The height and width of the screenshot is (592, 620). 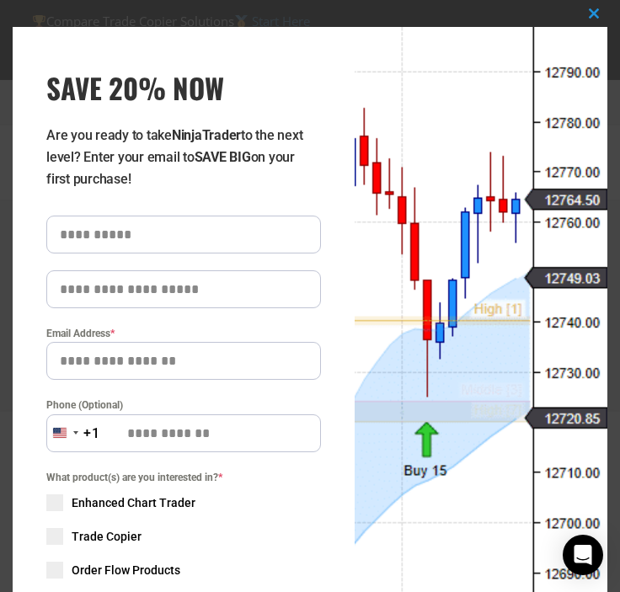 What do you see at coordinates (184, 88) in the screenshot?
I see `h3: SAVE 20% NOW` at bounding box center [184, 88].